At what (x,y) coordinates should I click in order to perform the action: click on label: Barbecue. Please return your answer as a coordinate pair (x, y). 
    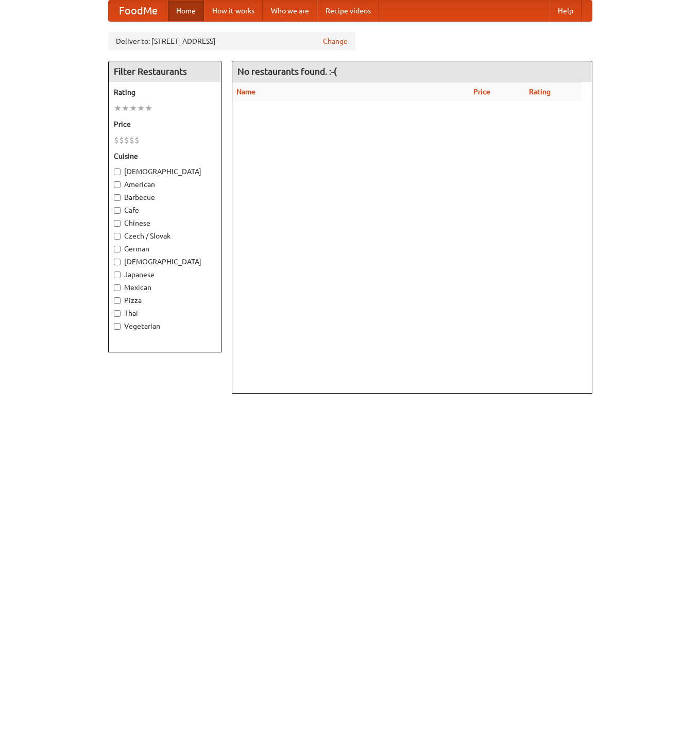
    Looking at the image, I should click on (165, 197).